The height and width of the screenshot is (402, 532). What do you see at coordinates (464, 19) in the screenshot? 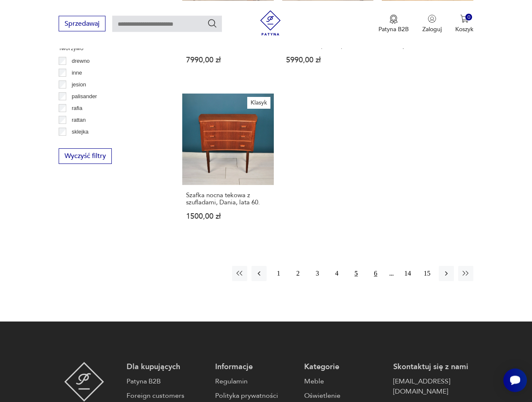
I see `img: Ikona koszyka` at bounding box center [464, 19].